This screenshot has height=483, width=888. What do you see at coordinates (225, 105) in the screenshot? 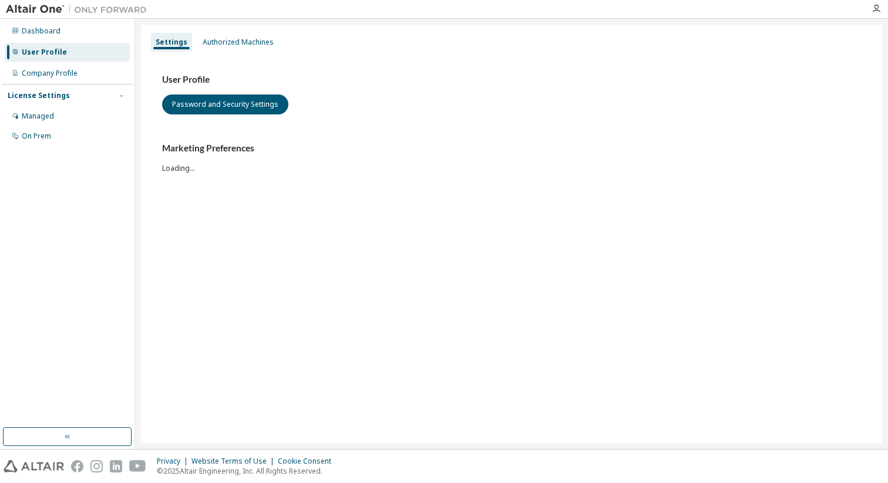
I see `button: Password and Security Settings` at bounding box center [225, 105].